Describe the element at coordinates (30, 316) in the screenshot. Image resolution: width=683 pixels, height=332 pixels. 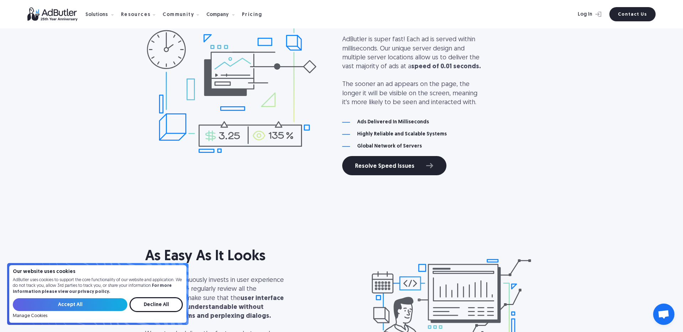
I see `a: Manage Cookies` at that location.